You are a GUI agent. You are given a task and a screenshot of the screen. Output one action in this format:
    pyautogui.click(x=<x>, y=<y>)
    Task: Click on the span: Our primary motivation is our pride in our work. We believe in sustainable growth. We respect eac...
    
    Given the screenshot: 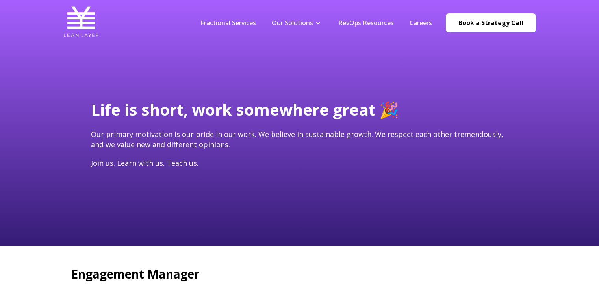 What is the action you would take?
    pyautogui.click(x=297, y=139)
    